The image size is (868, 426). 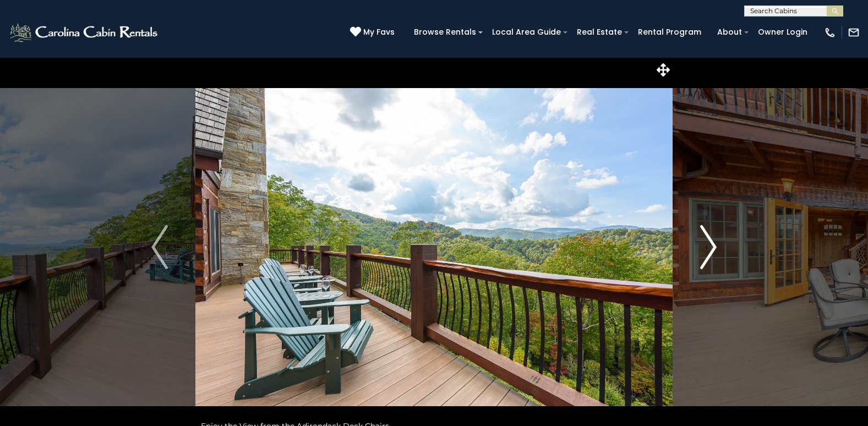 I want to click on a: Rental Program, so click(x=669, y=32).